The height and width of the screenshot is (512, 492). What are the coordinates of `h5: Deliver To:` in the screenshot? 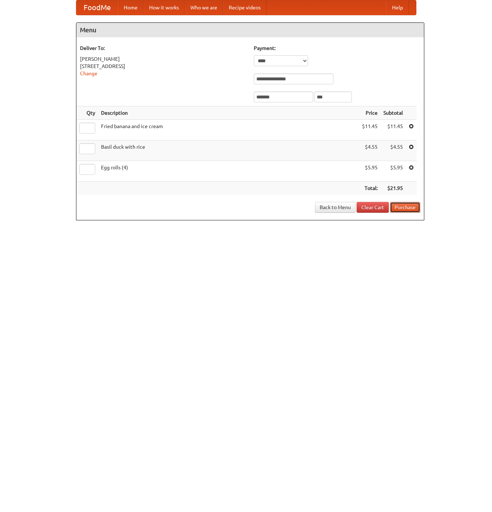 It's located at (163, 48).